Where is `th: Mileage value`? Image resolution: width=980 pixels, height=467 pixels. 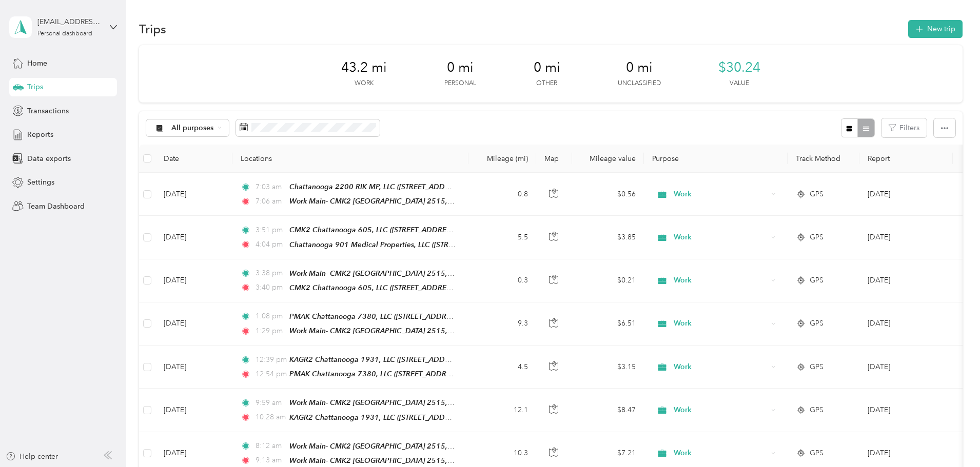 th: Mileage value is located at coordinates (608, 158).